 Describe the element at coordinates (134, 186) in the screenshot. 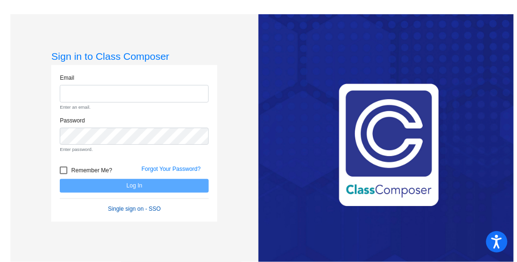

I see `button: Log In` at that location.